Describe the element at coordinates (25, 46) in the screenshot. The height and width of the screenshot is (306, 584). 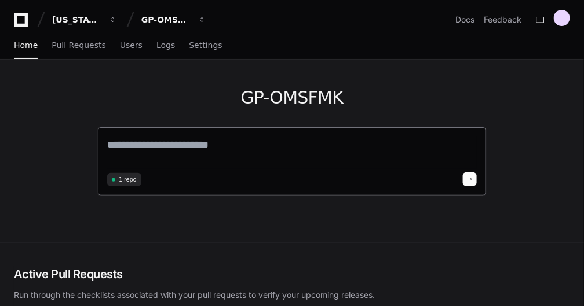
I see `a: Home` at that location.